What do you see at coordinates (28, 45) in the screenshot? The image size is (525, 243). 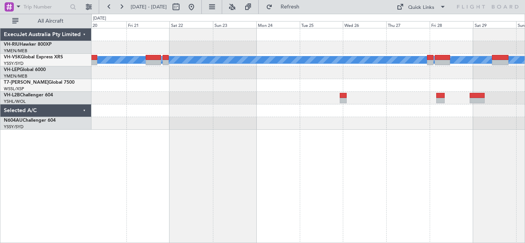 I see `a: VH-RIUHawker 800XP` at bounding box center [28, 45].